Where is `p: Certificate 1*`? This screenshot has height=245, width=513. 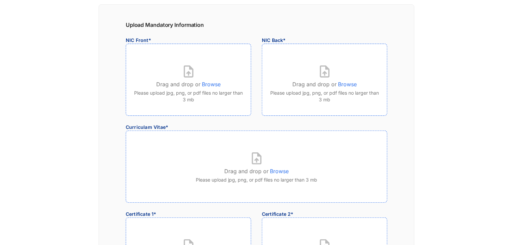
p: Certificate 1* is located at coordinates (141, 214).